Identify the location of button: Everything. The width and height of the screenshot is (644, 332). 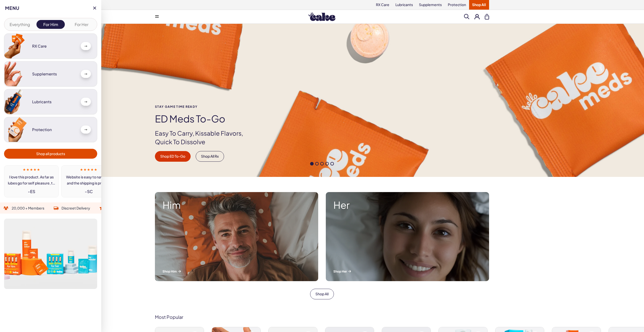
(19, 24).